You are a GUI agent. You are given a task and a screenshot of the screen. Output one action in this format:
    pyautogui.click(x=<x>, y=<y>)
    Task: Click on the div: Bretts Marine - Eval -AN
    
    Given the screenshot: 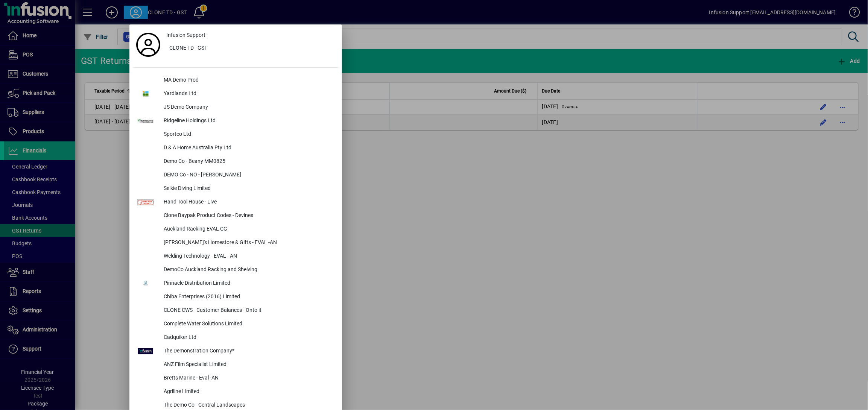 What is the action you would take?
    pyautogui.click(x=248, y=379)
    